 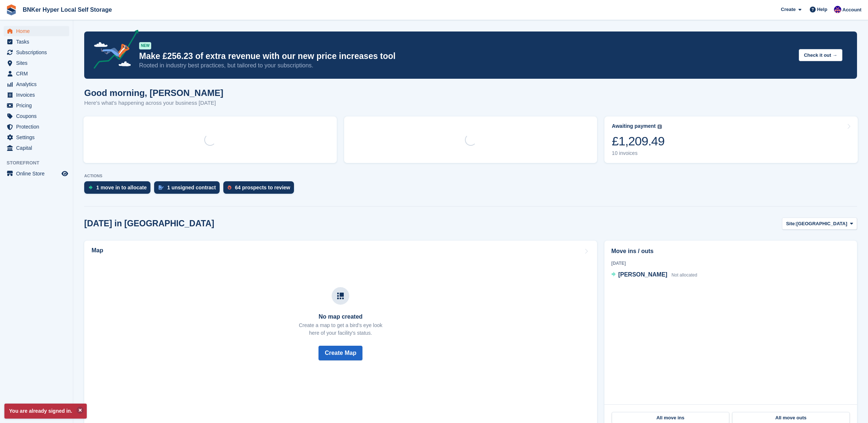 I want to click on img: prospect-51fa495bee0391a8d652442698ab0144808aea92771e9ea1ae160a38d050c398.svg, so click(x=229, y=187).